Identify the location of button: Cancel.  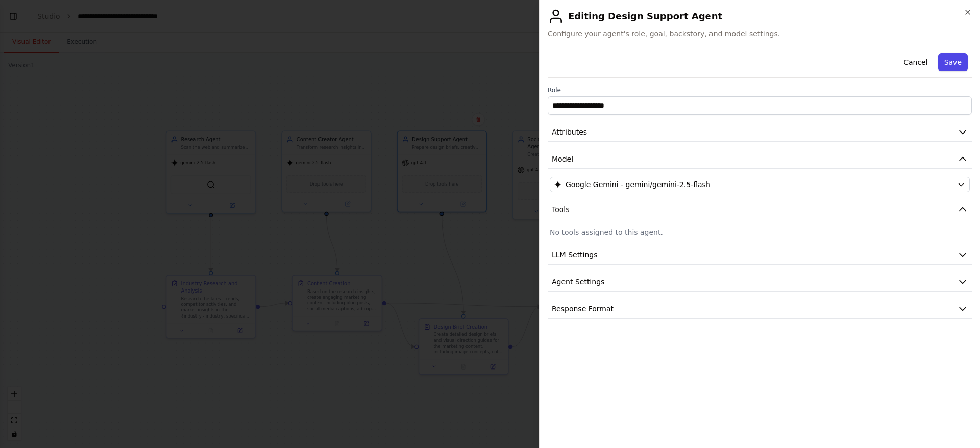
(916, 62).